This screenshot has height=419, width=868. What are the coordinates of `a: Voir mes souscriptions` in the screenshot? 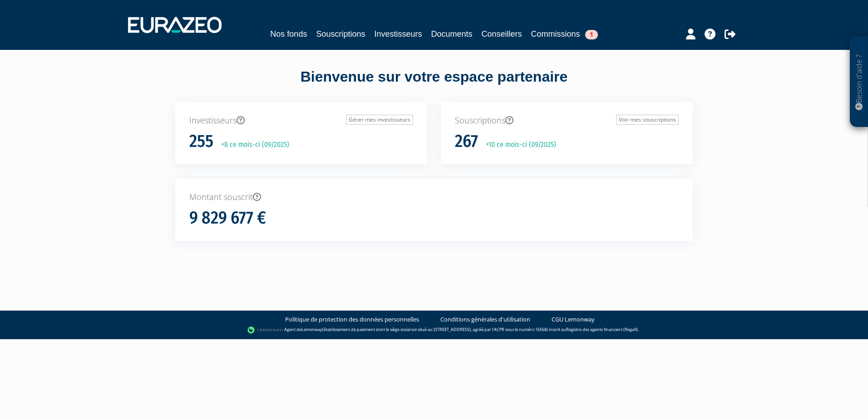 It's located at (648, 120).